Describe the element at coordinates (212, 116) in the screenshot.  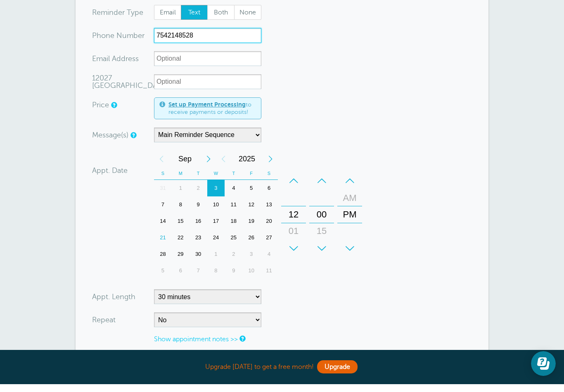
I see `span: to receive payments or deposits!` at that location.